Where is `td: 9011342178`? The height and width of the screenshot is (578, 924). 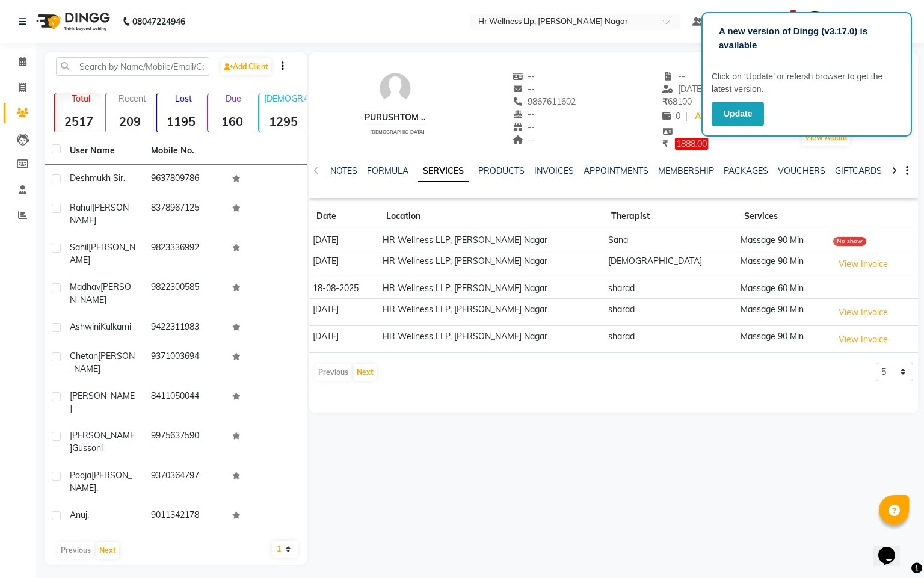
td: 9011342178 is located at coordinates (184, 516).